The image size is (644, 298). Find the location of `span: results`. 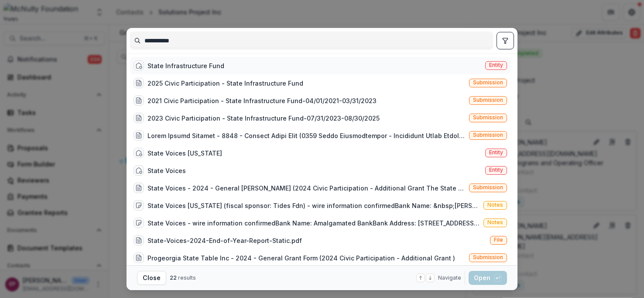

span: results is located at coordinates (187, 277).